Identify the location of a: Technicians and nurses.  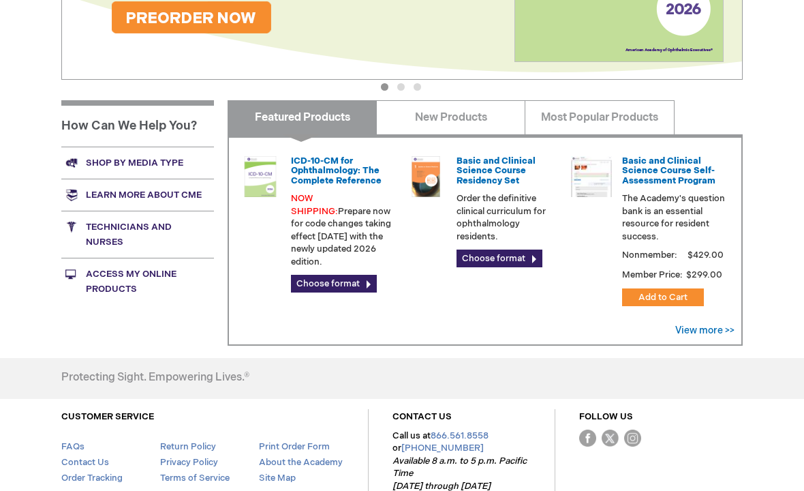
(138, 234).